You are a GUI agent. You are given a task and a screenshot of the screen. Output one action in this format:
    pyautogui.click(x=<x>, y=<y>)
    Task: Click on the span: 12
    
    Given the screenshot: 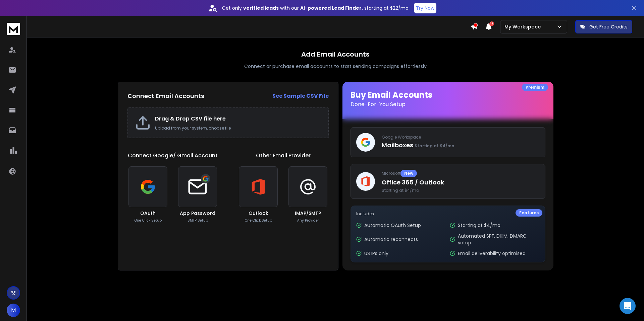 What is the action you would take?
    pyautogui.click(x=492, y=24)
    